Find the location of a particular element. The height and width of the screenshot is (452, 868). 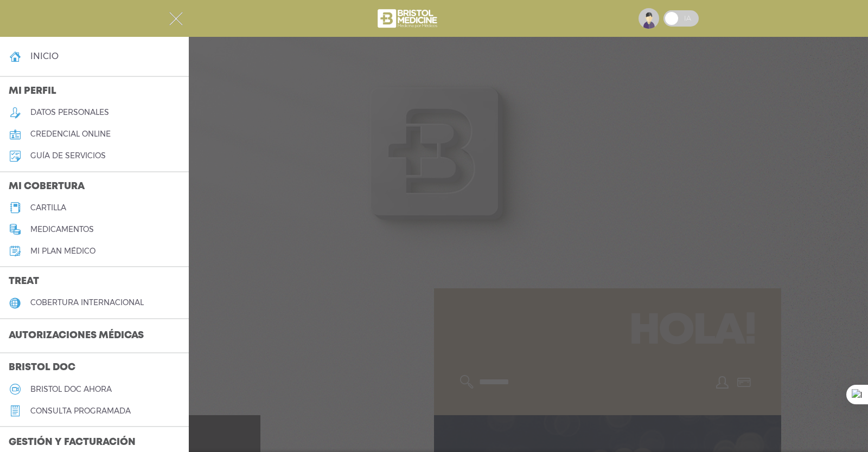

h4: inicio is located at coordinates (45, 56).